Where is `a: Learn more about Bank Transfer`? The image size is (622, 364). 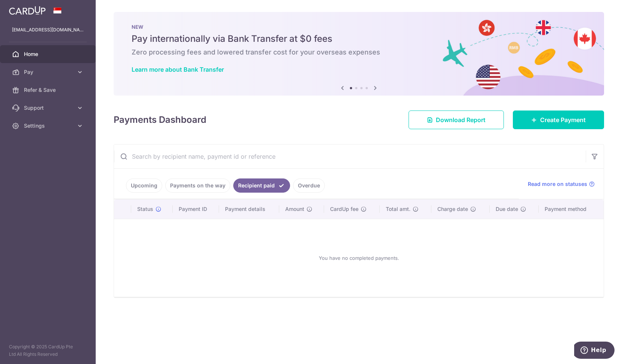
a: Learn more about Bank Transfer is located at coordinates (177, 69).